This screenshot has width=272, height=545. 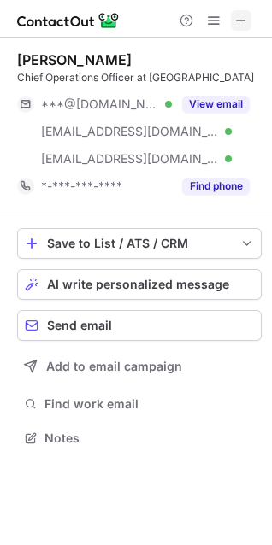 I want to click on button: AI write personalized message, so click(x=139, y=284).